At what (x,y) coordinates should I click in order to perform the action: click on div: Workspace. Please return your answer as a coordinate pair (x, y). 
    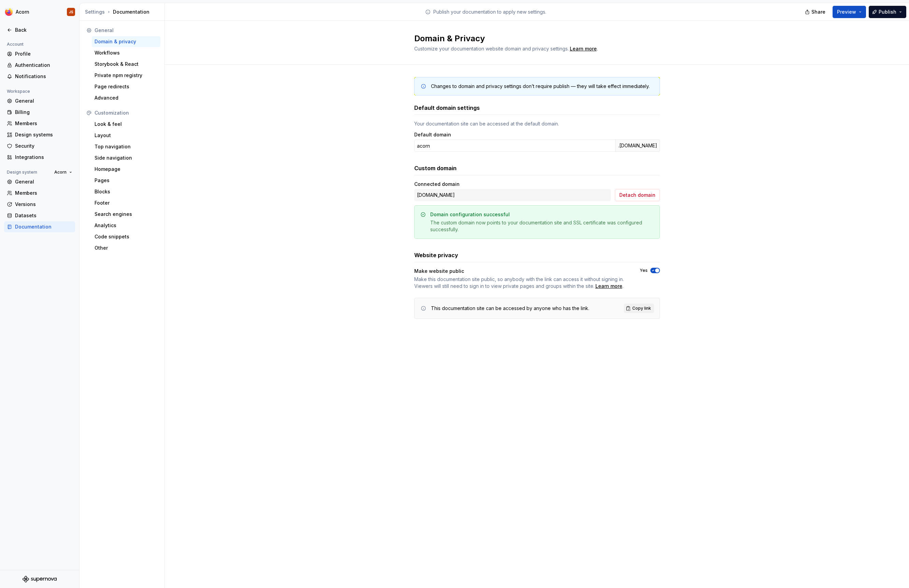
    Looking at the image, I should click on (19, 91).